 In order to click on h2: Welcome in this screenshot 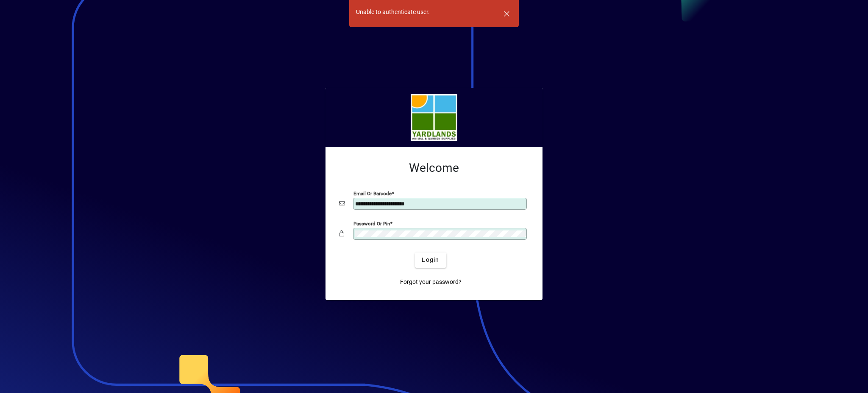, I will do `click(434, 168)`.